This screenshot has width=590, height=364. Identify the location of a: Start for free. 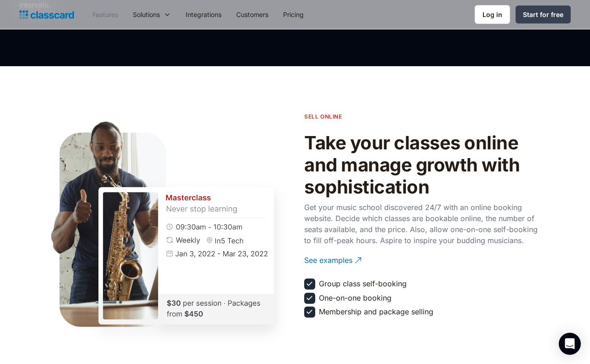
(543, 14).